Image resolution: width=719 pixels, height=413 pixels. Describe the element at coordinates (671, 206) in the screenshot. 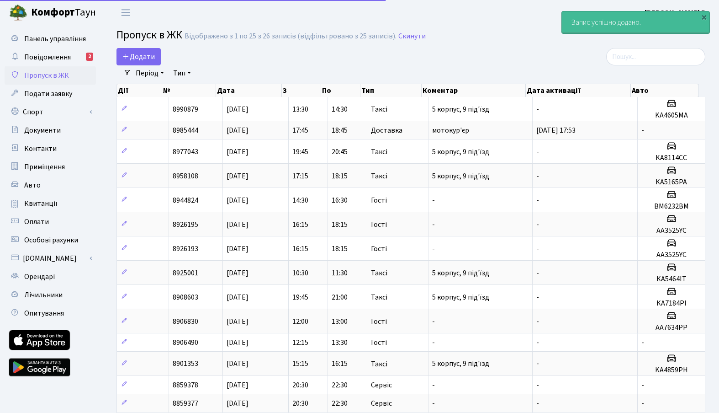

I see `h5: ВМ6232ВМ` at that location.